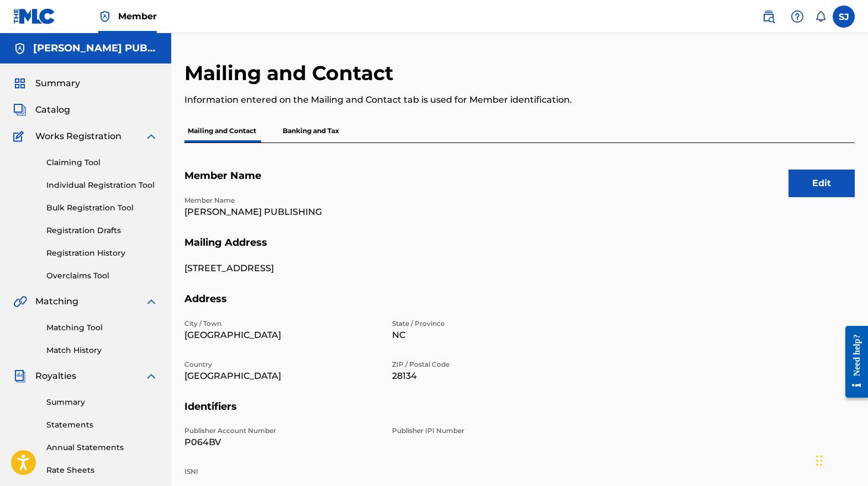 The image size is (868, 486). I want to click on div: Chat Widget, so click(841, 459).